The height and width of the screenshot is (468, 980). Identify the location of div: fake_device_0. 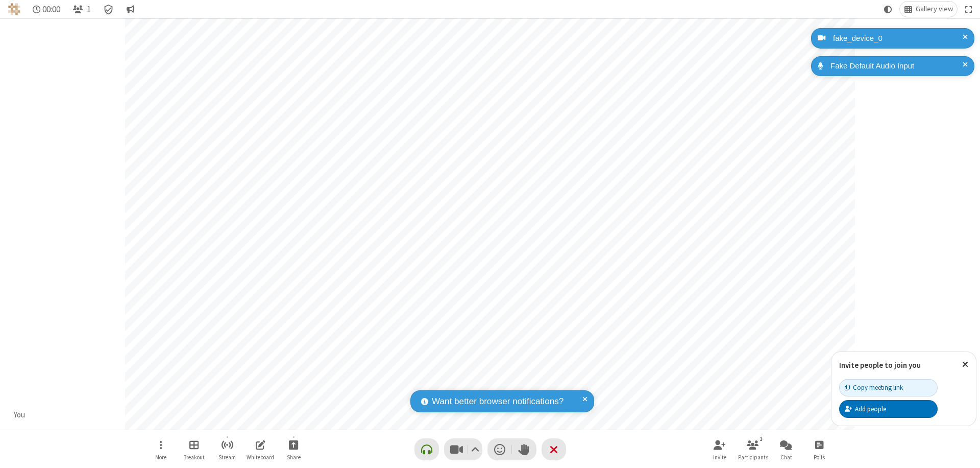
(898, 38).